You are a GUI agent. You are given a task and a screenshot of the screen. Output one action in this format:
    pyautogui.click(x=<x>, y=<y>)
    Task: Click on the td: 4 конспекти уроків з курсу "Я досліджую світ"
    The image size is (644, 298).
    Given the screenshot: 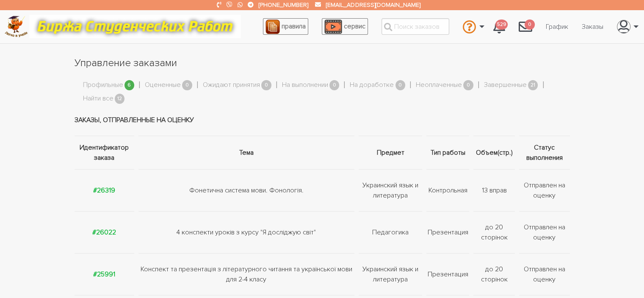 What is the action you would take?
    pyautogui.click(x=246, y=232)
    